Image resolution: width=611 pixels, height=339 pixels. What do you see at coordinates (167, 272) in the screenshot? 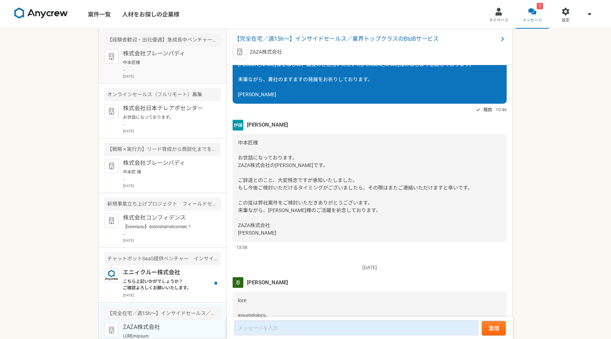
I see `p: エニィクルー株式会社` at bounding box center [167, 272].